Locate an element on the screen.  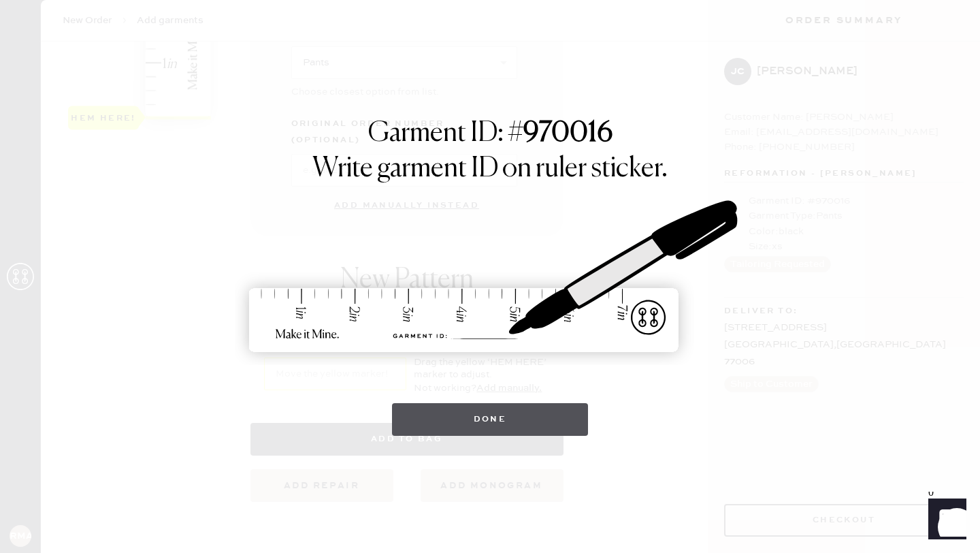
img: ruler-sticker-sharpie.svg is located at coordinates (490, 277).